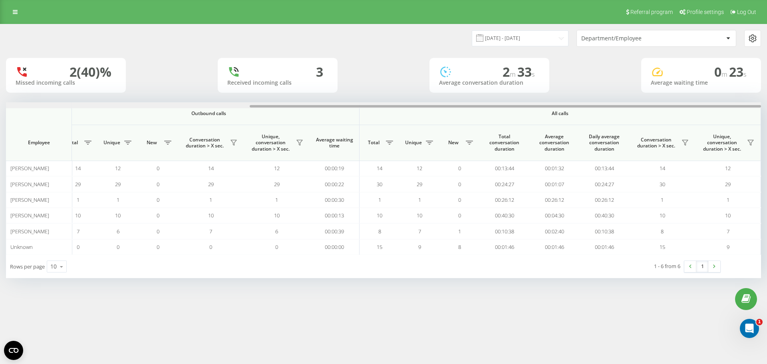 The image size is (767, 364). What do you see at coordinates (504, 143) in the screenshot?
I see `span: Total conversation duration` at bounding box center [504, 143].